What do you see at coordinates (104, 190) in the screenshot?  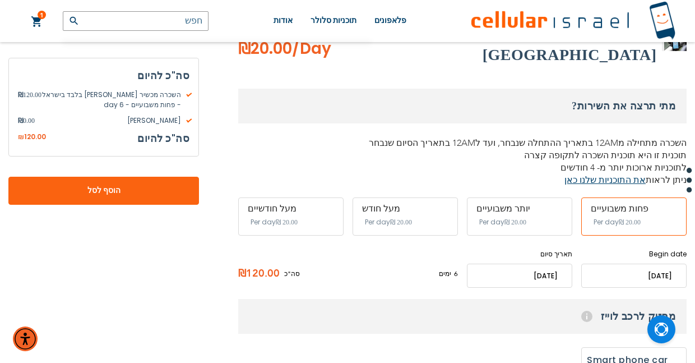 I see `span: הוסף לסל` at bounding box center [104, 190].